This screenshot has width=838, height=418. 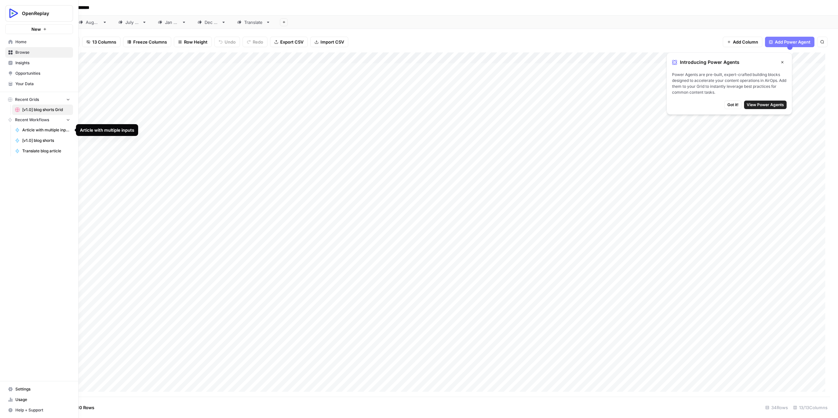 What do you see at coordinates (42, 13) in the screenshot?
I see `span: OpenReplay` at bounding box center [42, 13].